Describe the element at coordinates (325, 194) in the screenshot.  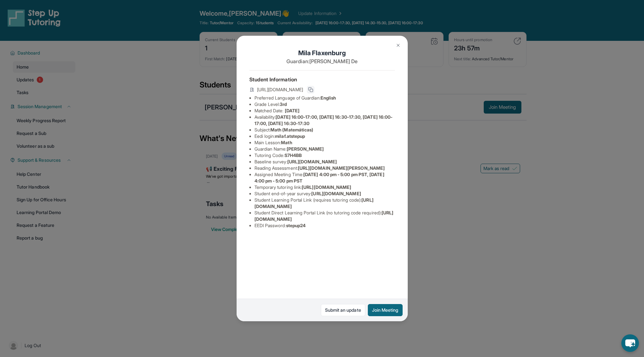
I see `li: Student end-of-year survey :` at that location.